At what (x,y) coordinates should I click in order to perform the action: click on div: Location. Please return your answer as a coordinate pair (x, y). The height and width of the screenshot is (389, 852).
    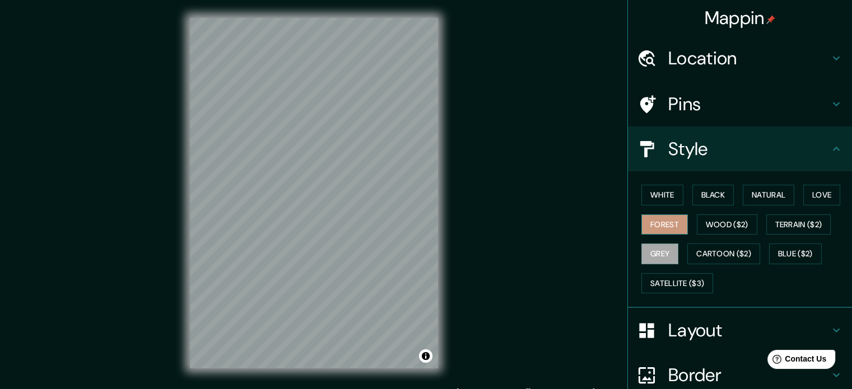
    Looking at the image, I should click on (740, 58).